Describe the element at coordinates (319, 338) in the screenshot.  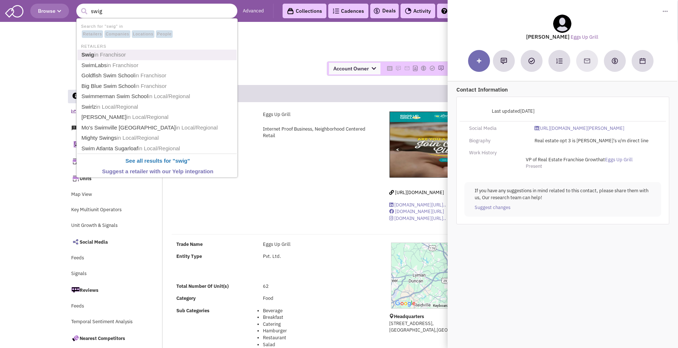
I see `li: Restaurant` at that location.